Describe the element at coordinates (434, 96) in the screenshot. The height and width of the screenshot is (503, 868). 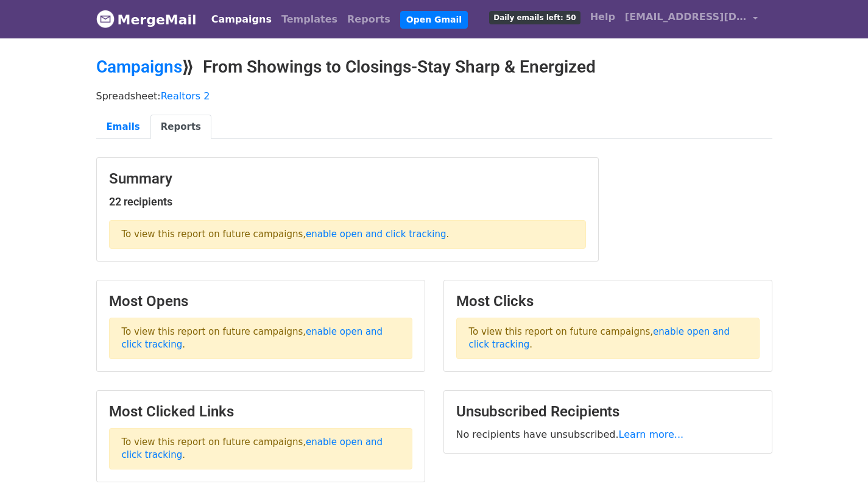
I see `p: Spreadsheet:` at that location.